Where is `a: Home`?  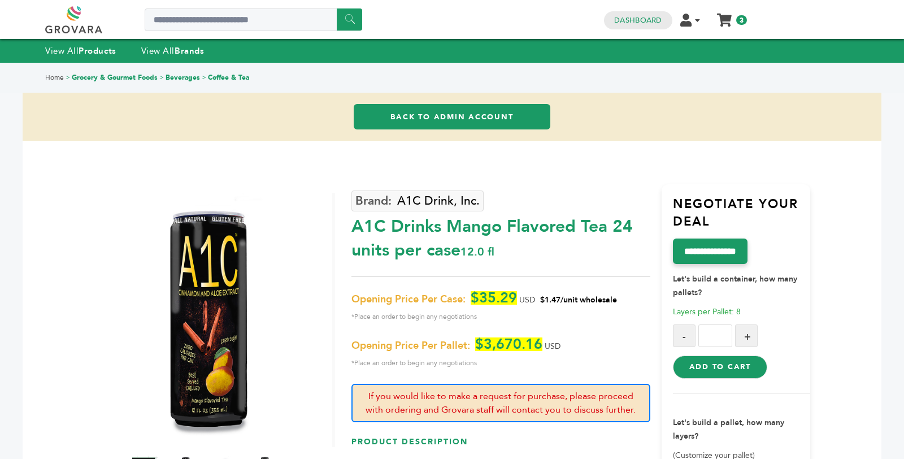
a: Home is located at coordinates (54, 77).